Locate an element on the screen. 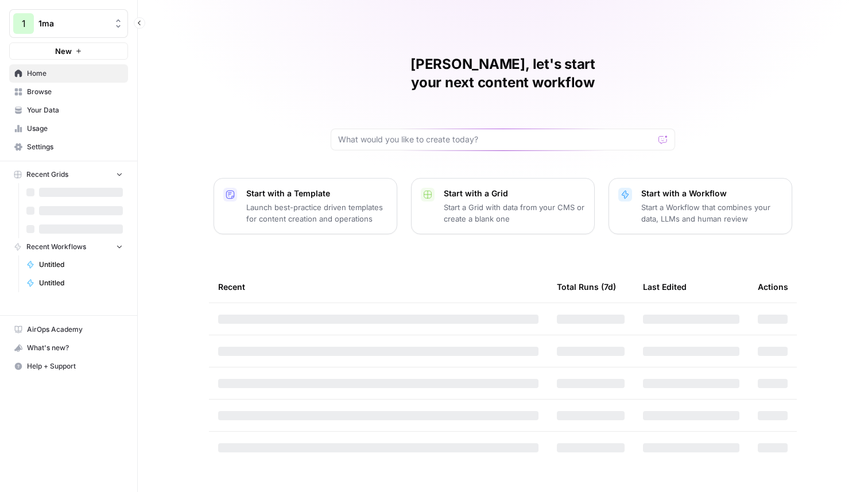  button: Start with a GridStart a Grid with data from your CMS or create a blank one is located at coordinates (503, 206).